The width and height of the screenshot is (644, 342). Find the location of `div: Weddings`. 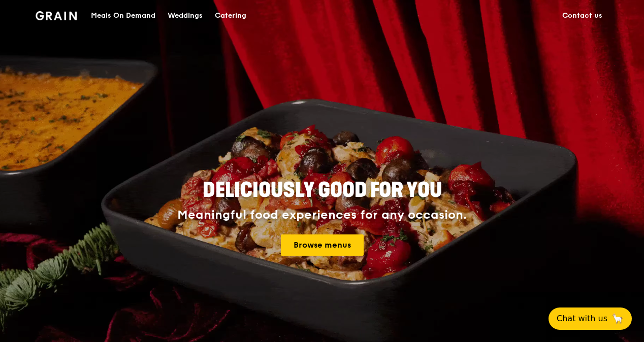

div: Weddings is located at coordinates (185, 16).